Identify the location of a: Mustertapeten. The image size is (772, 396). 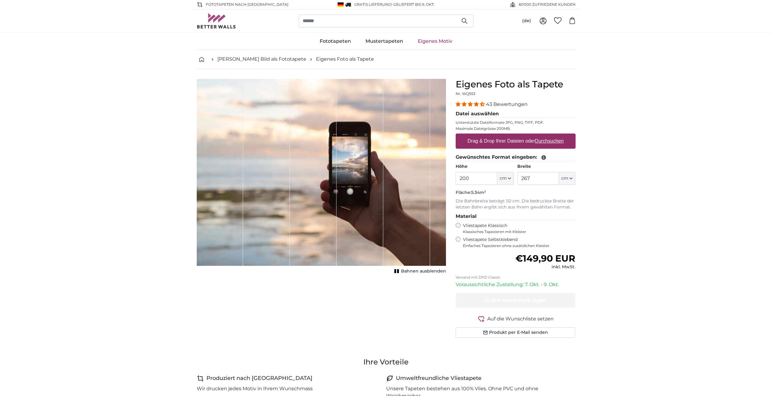
(384, 41).